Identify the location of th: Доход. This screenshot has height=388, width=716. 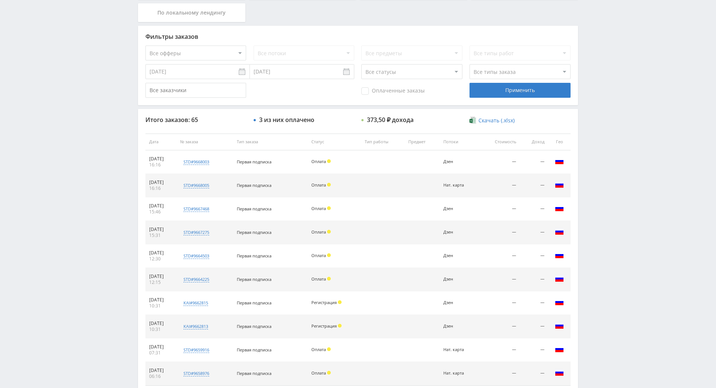
(534, 142).